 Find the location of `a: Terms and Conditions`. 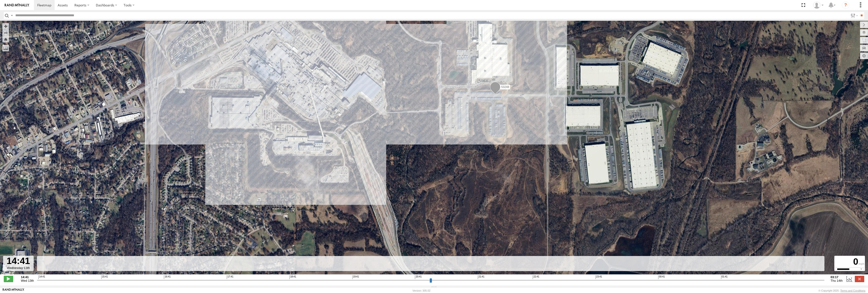

a: Terms and Conditions is located at coordinates (853, 290).